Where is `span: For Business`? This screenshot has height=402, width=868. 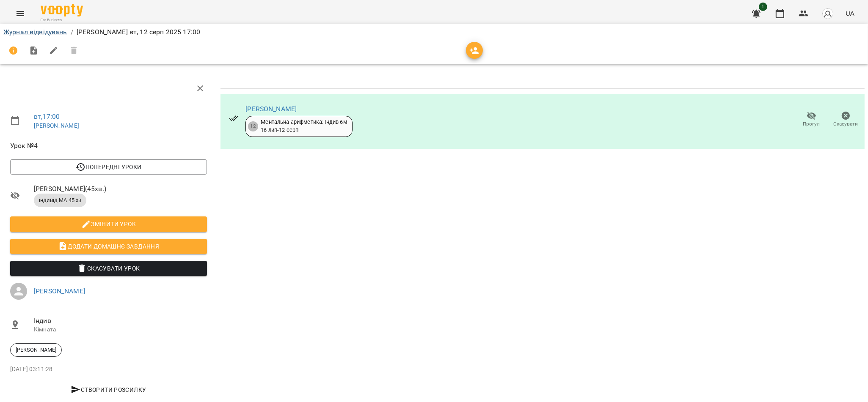 span: For Business is located at coordinates (62, 20).